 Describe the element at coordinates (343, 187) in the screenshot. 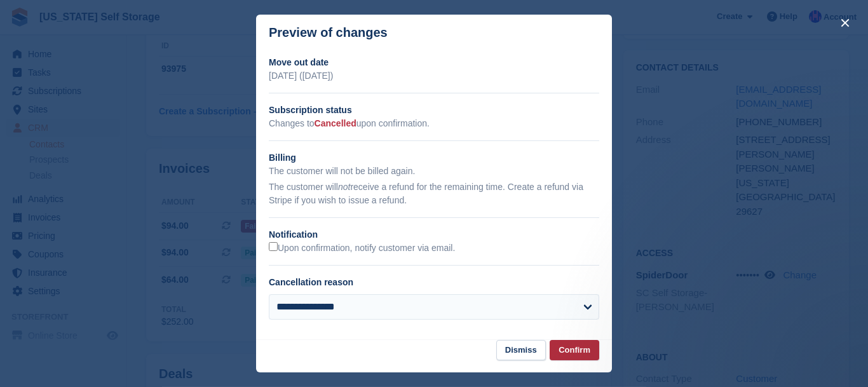

I see `em: not` at that location.